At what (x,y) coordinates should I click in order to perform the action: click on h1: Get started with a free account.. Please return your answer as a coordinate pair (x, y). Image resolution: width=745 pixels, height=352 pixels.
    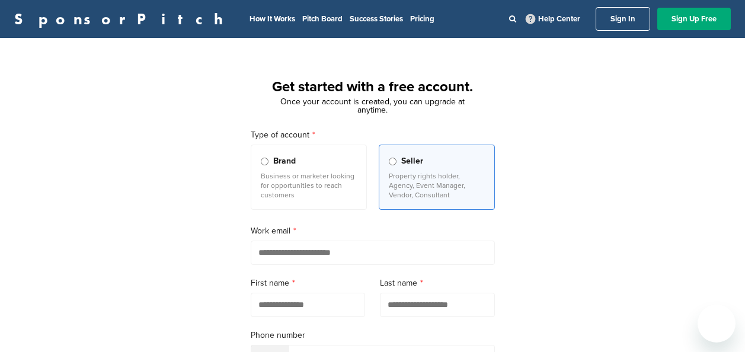
    Looking at the image, I should click on (373, 87).